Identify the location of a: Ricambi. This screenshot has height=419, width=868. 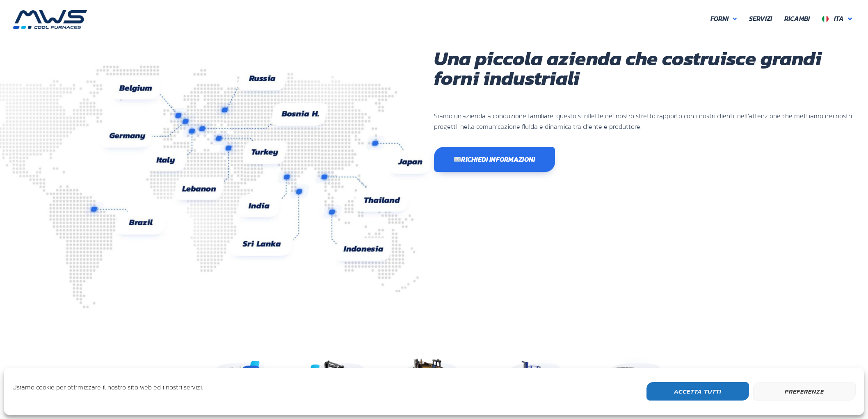
(797, 19).